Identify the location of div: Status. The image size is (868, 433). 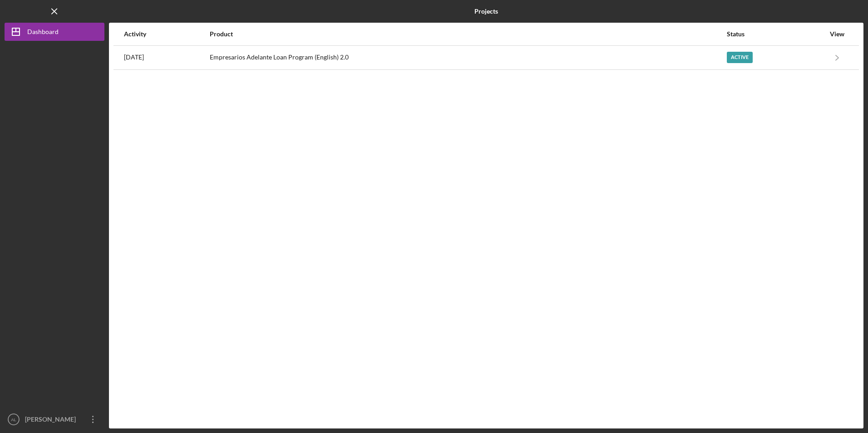
(776, 34).